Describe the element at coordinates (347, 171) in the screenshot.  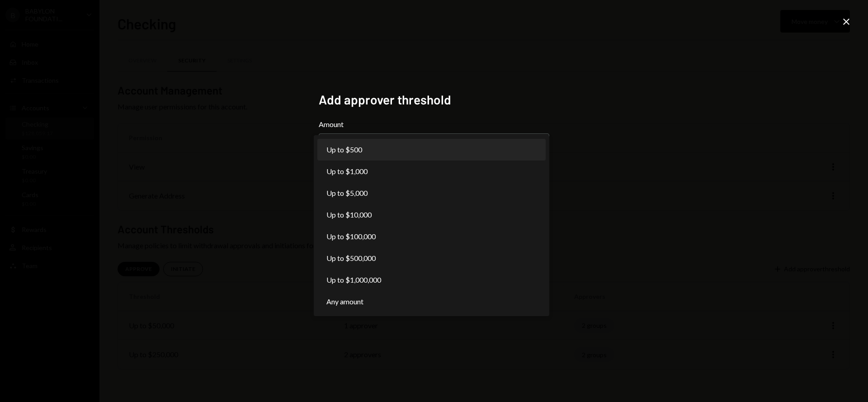
I see `span: Up to $1,000` at that location.